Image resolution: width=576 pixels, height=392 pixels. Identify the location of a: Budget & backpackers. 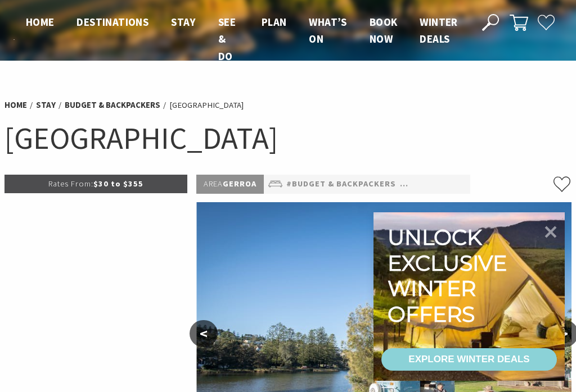
(112, 105).